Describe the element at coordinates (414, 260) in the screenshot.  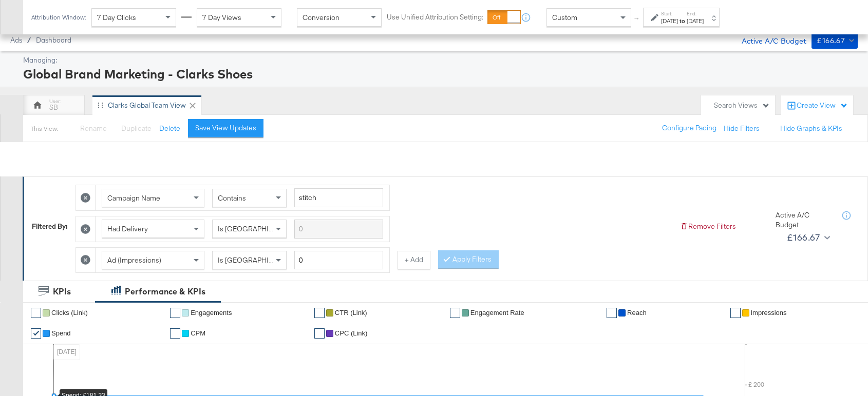
I see `button: + Add` at that location.